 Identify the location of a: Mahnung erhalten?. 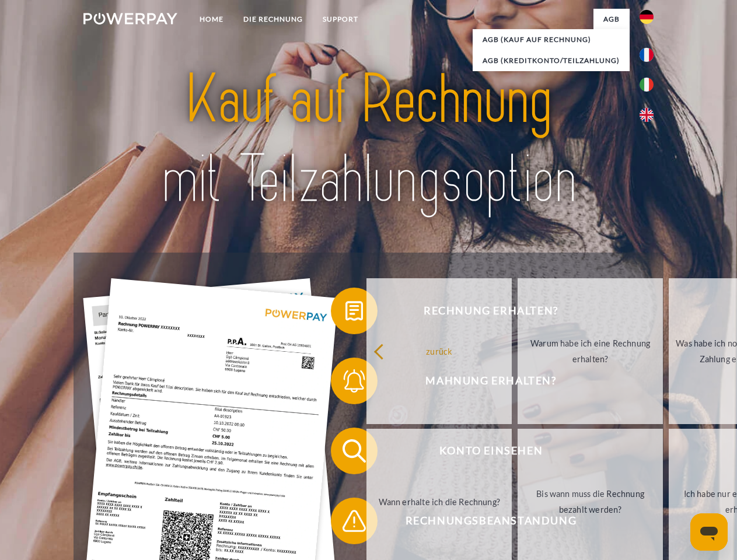
(483, 381).